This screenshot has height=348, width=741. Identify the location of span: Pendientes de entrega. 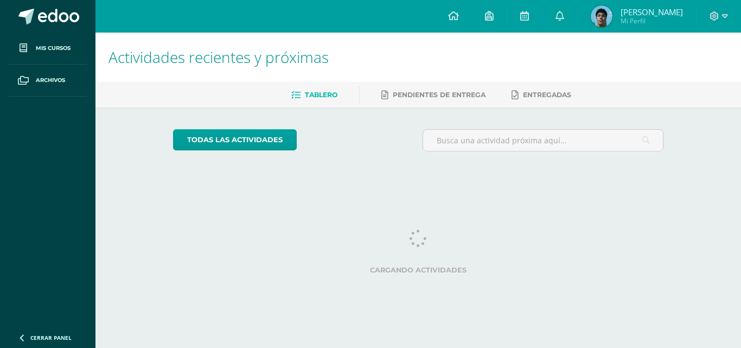
(439, 94).